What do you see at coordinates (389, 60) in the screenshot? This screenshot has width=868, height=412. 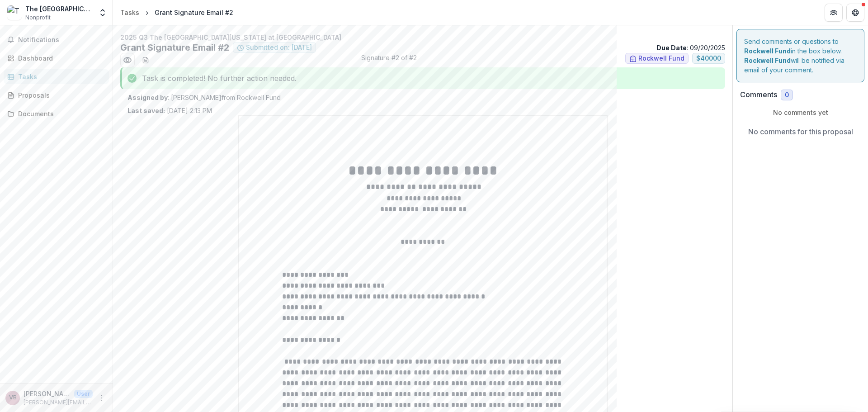 I see `span: Signature #2 of #2` at bounding box center [389, 60].